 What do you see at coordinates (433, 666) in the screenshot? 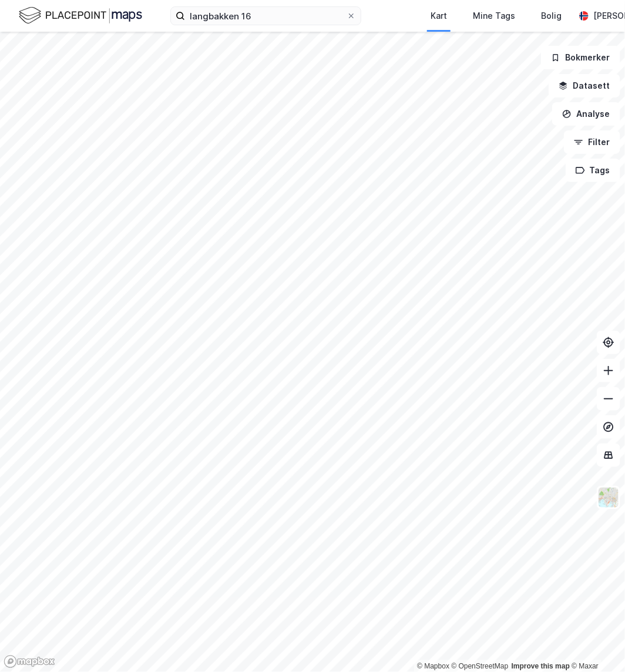
I see `a: Mapbox` at bounding box center [433, 666].